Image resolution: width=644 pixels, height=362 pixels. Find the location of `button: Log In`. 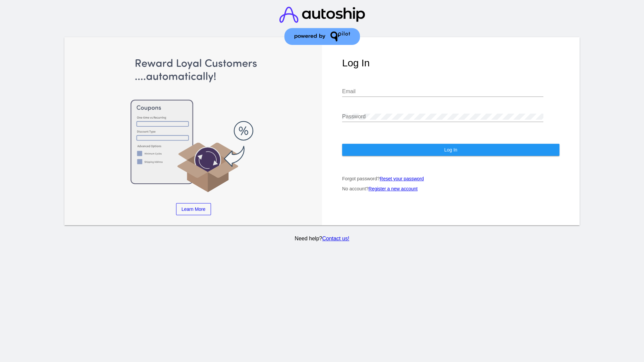

button: Log In is located at coordinates (451, 150).